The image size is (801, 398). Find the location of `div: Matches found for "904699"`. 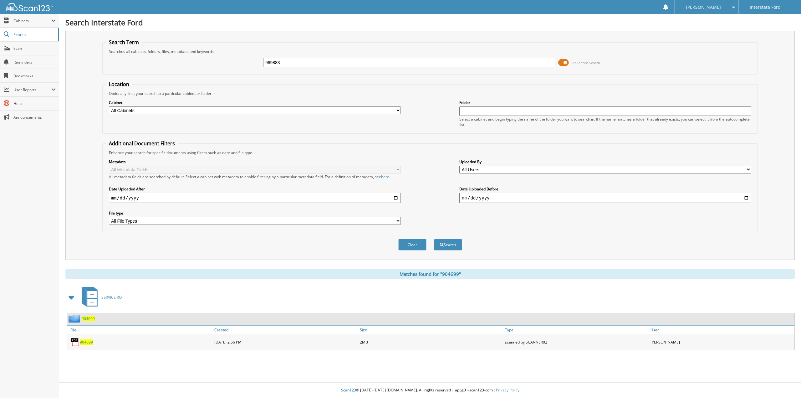

div: Matches found for "904699" is located at coordinates (430, 274).